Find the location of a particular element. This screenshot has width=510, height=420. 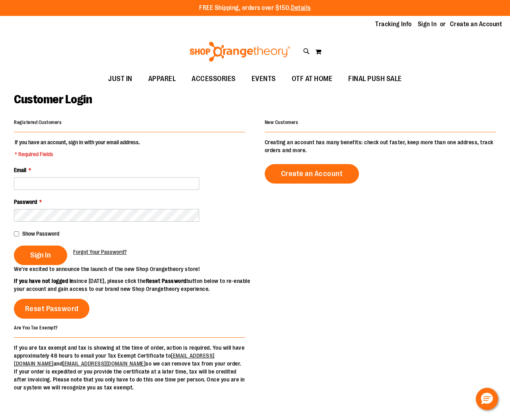

strong: If you have not logged in is located at coordinates (44, 281).